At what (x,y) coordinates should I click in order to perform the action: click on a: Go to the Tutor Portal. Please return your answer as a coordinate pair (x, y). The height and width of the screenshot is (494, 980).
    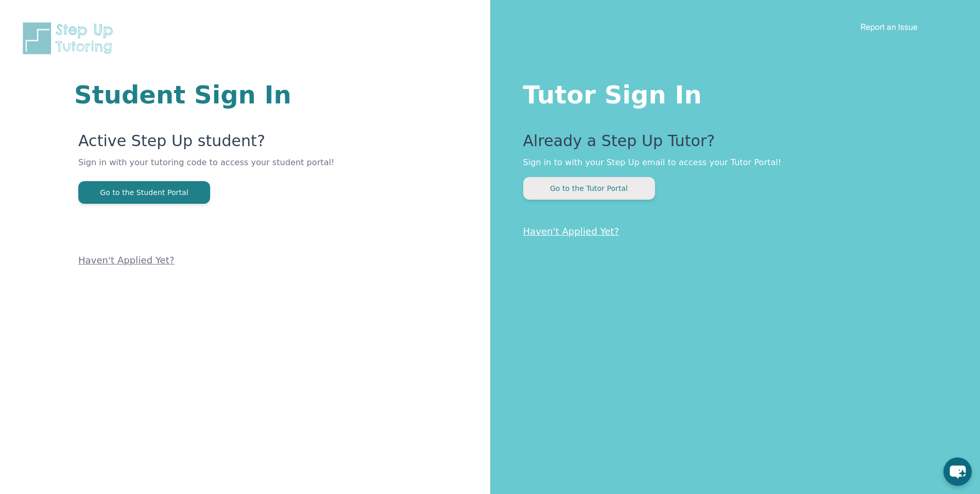
    Looking at the image, I should click on (589, 188).